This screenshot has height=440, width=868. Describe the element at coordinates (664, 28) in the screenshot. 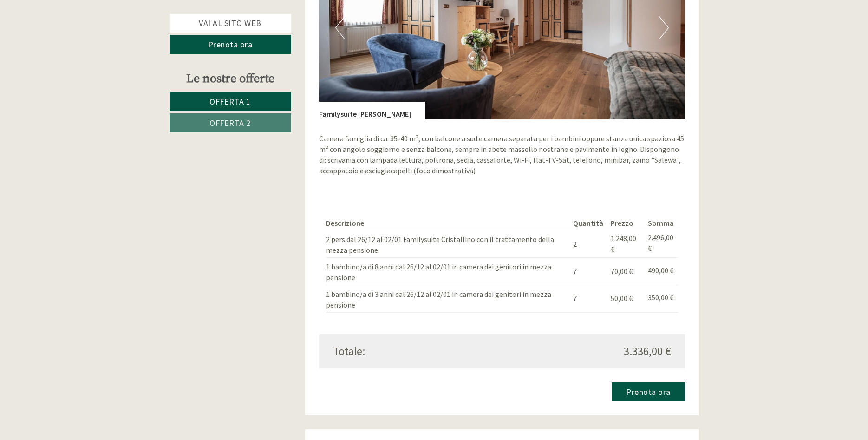

I see `button: Next` at that location.